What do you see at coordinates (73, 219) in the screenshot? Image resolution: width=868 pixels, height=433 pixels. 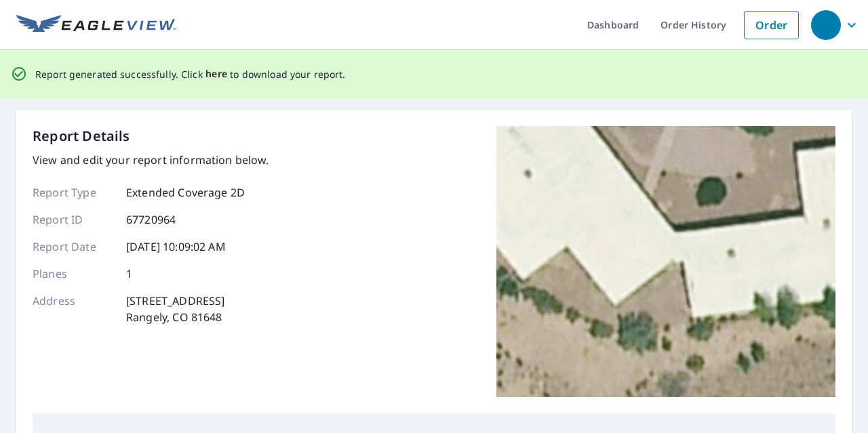 I see `p: Report ID` at bounding box center [73, 219].